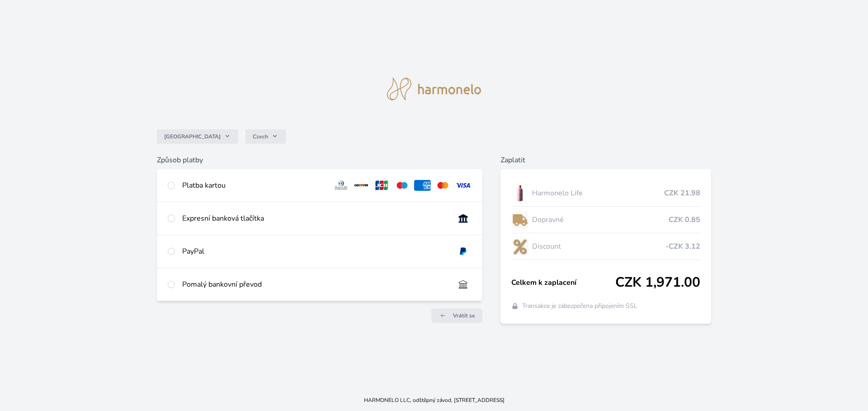  Describe the element at coordinates (657, 283) in the screenshot. I see `span: CZK 1,971.00` at that location.